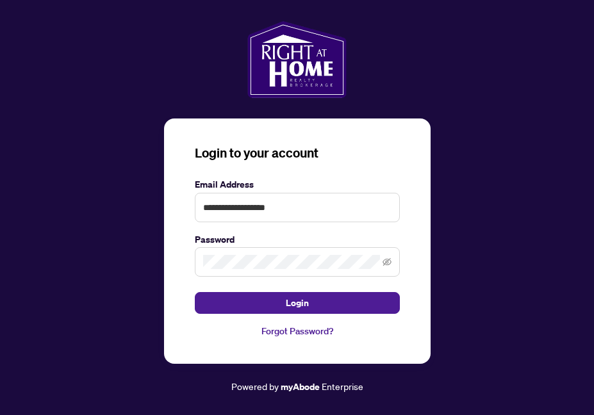 The width and height of the screenshot is (594, 415). I want to click on h3: Login to your account, so click(297, 153).